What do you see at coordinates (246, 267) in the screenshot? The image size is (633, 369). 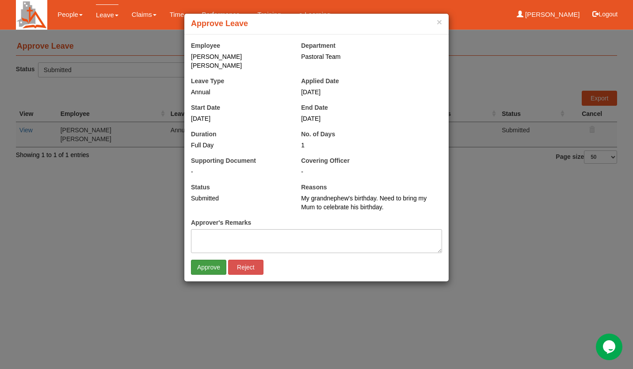 I see `input: Reject` at bounding box center [246, 267].